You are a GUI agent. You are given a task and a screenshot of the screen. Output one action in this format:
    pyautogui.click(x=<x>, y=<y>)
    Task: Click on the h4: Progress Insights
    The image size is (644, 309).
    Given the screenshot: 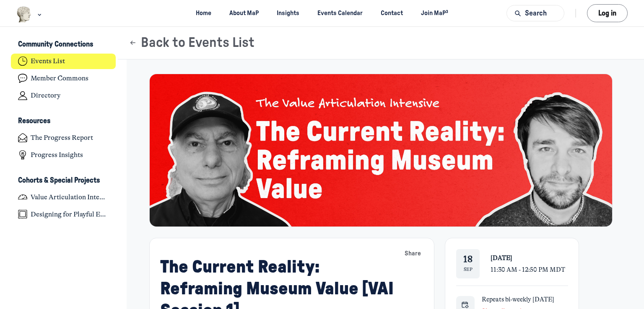 What is the action you would take?
    pyautogui.click(x=57, y=155)
    